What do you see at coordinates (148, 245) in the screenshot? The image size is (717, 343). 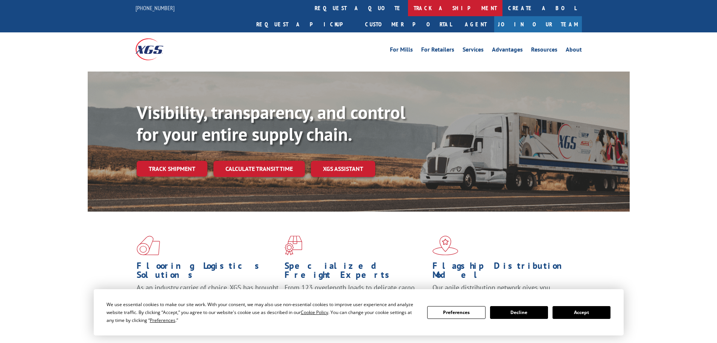 I see `img: xgs-icon-total-supply-chain-intelligence-red` at bounding box center [148, 245].